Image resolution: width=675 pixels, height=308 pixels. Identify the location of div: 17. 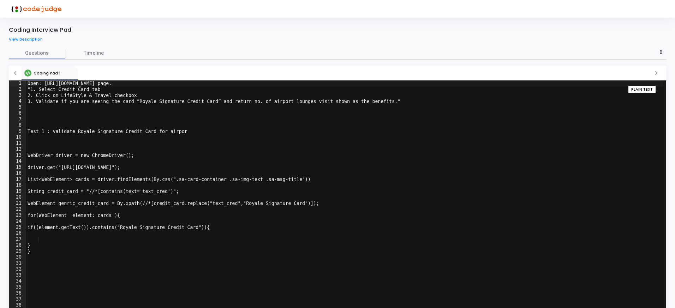
(17, 179).